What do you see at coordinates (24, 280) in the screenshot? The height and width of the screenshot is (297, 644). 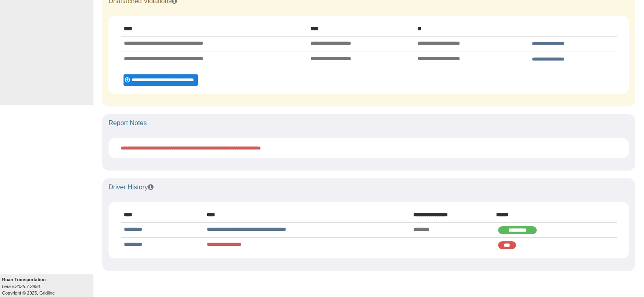 I see `b: Ruan Transportation` at bounding box center [24, 280].